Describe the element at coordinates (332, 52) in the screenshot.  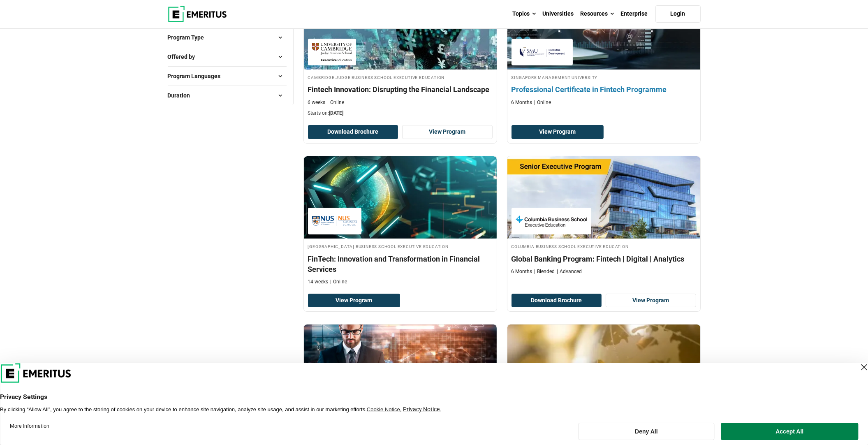
I see `img: Cambridge Judge Business School Executive Education` at that location.